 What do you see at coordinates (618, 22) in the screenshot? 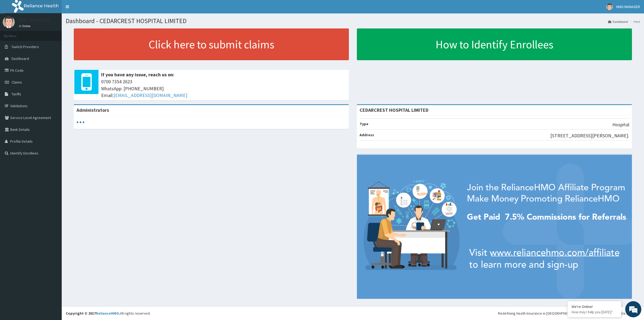
I see `a: Dashboard` at bounding box center [618, 22].